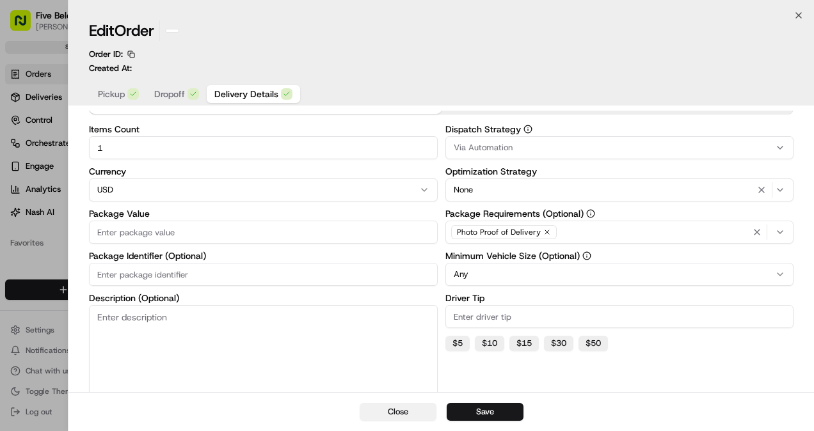  Describe the element at coordinates (587, 256) in the screenshot. I see `button: Minimum Vehicle Size (Optional)` at that location.